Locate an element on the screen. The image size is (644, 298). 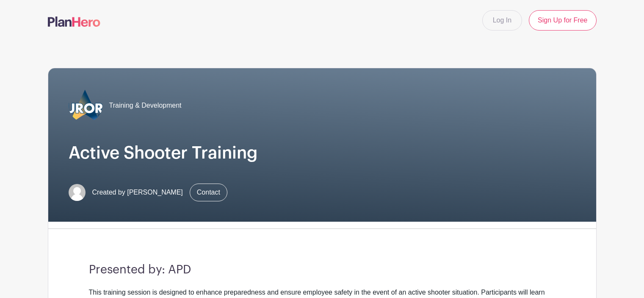
a: Log In is located at coordinates (502, 20).